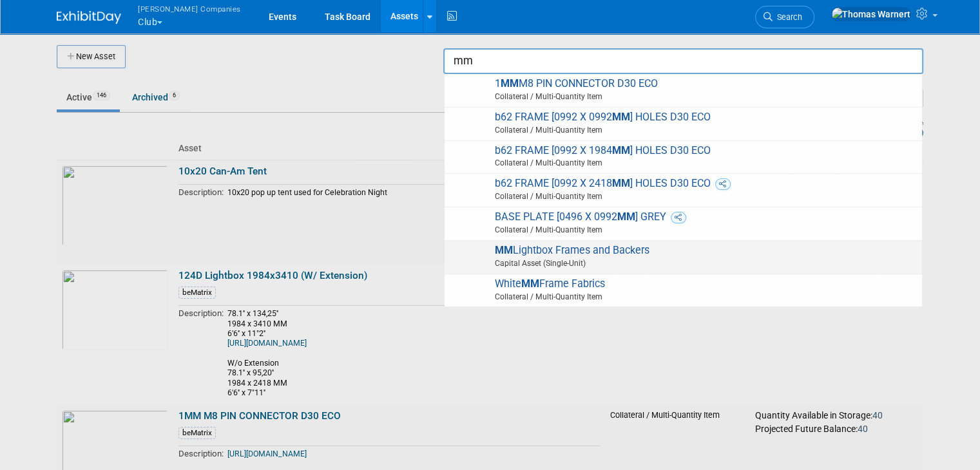 This screenshot has width=980, height=470. What do you see at coordinates (89, 17) in the screenshot?
I see `img: ExhibitDay` at bounding box center [89, 17].